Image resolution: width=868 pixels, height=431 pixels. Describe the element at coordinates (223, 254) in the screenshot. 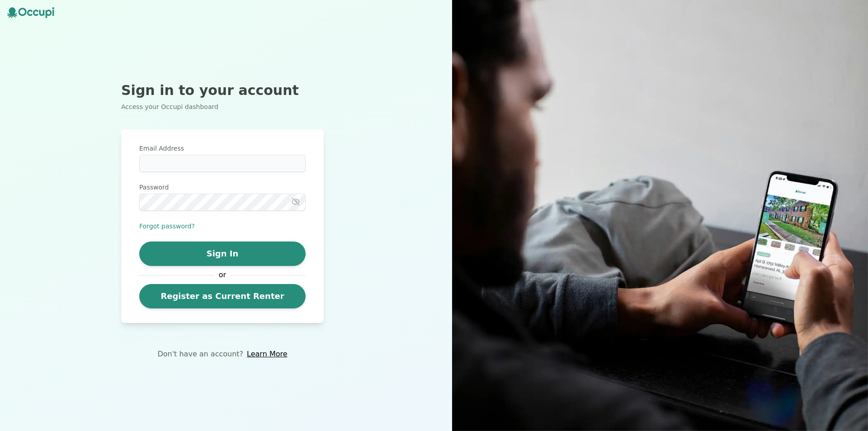

I see `button: Sign In` at that location.